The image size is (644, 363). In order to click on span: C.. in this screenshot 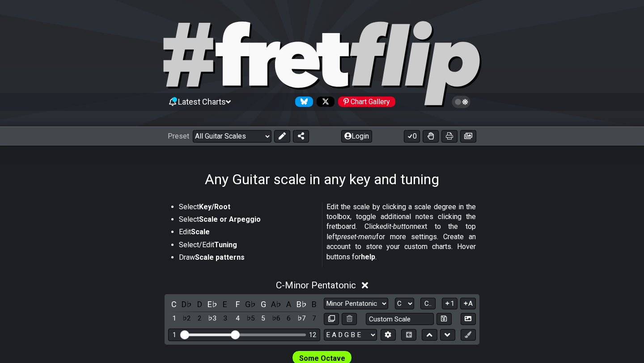, I will do `click(428, 303)`.